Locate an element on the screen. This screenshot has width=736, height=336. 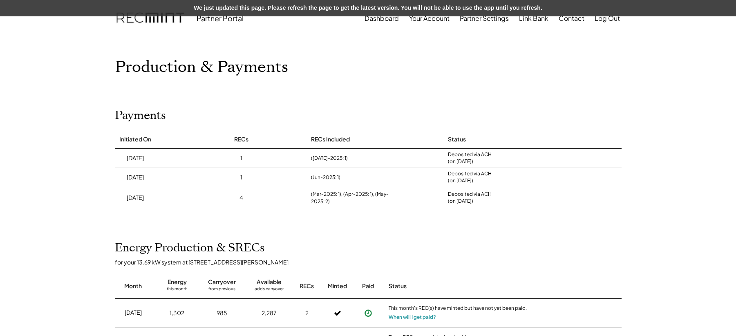
div: (Jun-2025: 1) is located at coordinates (325, 177).